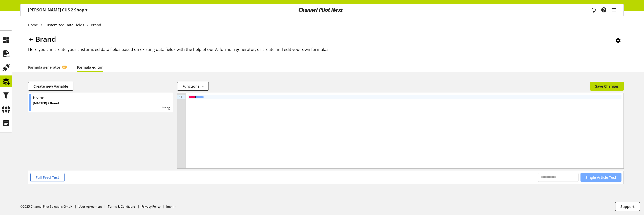 Image resolution: width=644 pixels, height=215 pixels. I want to click on a: Privacy Policy, so click(151, 206).